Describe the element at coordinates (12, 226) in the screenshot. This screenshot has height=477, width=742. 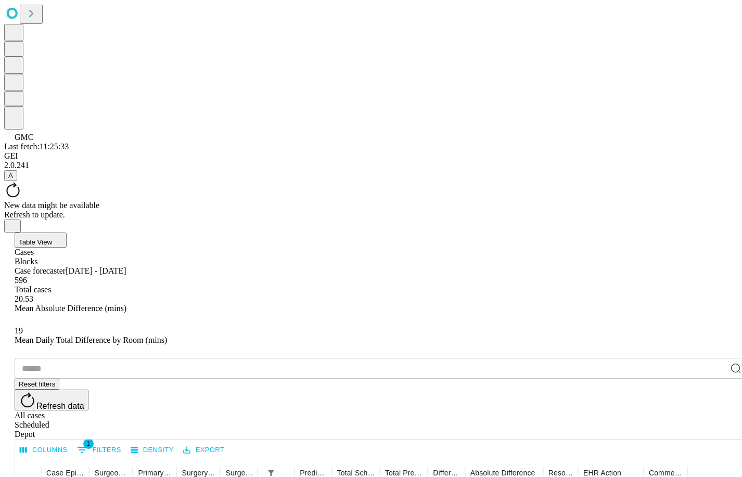
I see `button: Close` at that location.